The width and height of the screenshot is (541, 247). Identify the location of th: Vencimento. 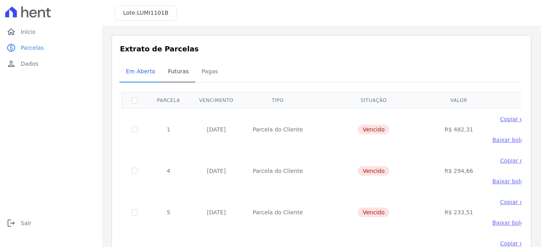
(216, 100).